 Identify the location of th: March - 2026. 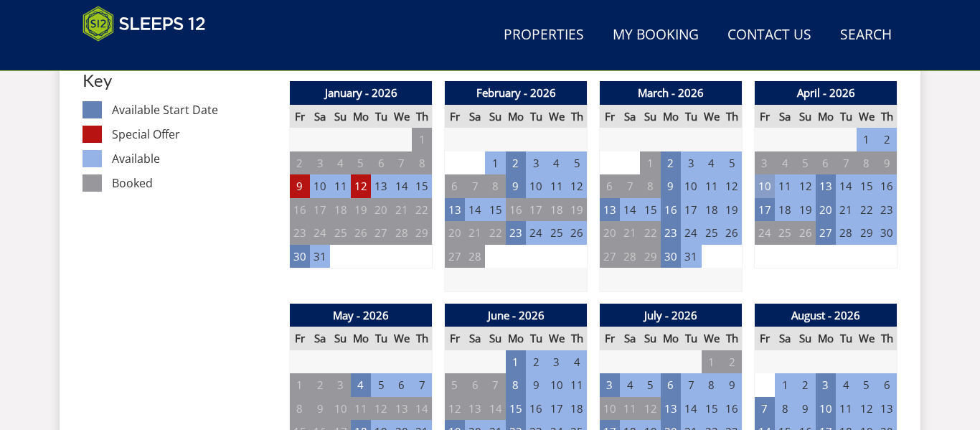
(671, 93).